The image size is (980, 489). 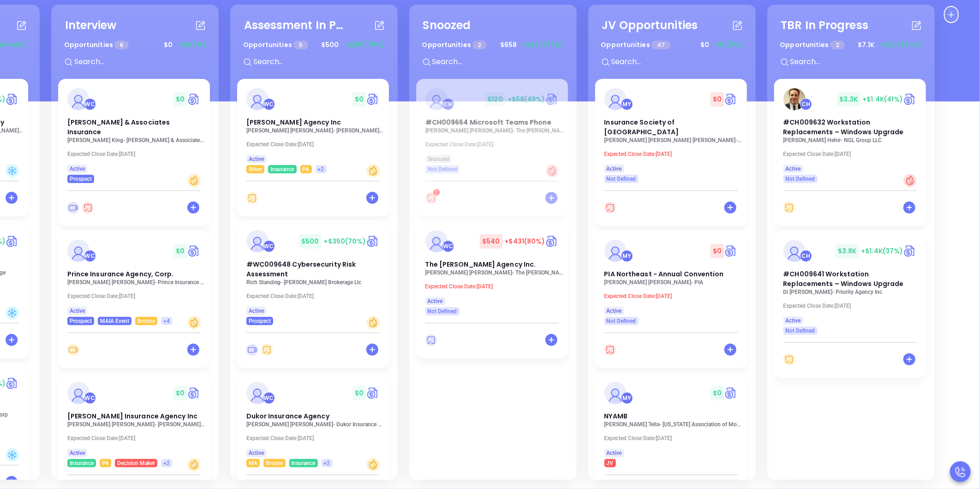 I want to click on span: Dreher Agency Inc, so click(x=294, y=122).